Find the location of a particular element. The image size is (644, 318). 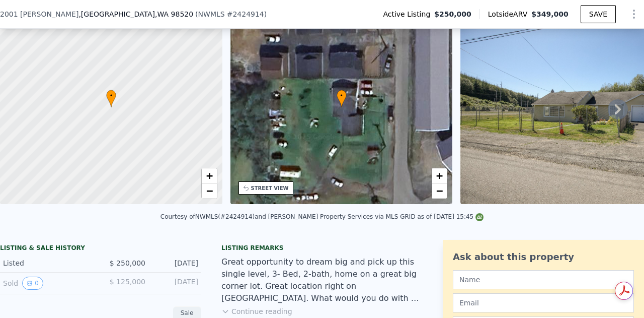

span: , WA 98520 is located at coordinates (174, 14).